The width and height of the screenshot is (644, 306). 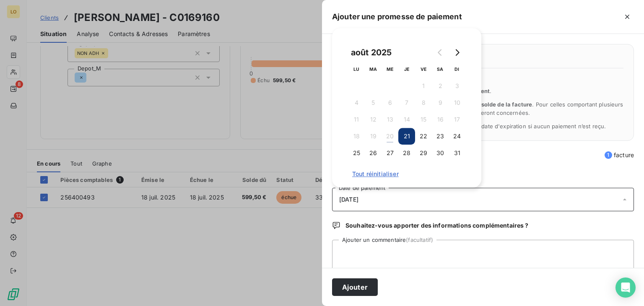 I want to click on th: jeudi, so click(x=406, y=69).